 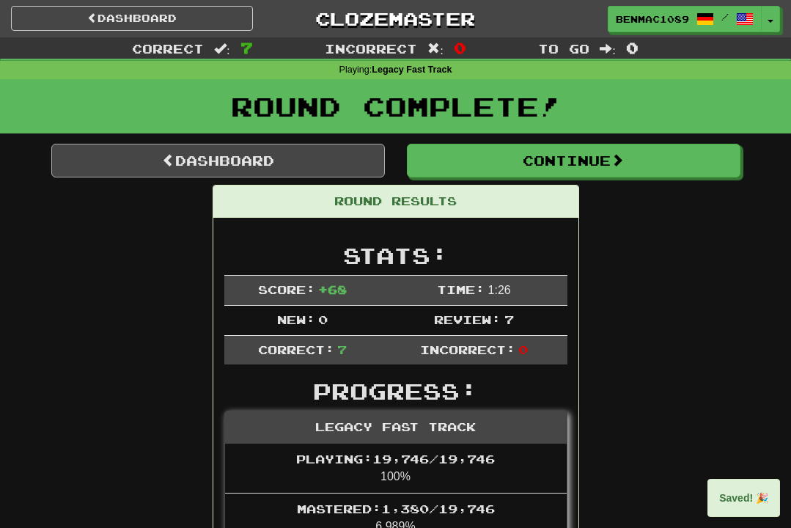 I want to click on span: To go, so click(x=564, y=48).